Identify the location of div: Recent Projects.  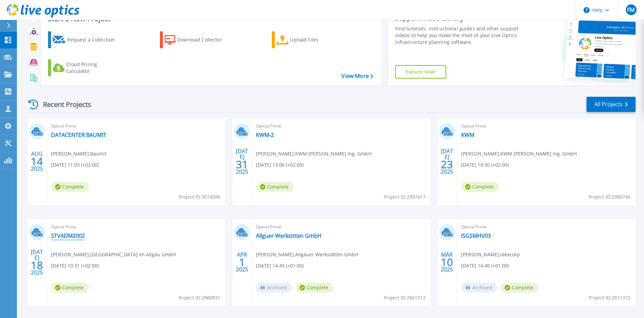
(63, 104).